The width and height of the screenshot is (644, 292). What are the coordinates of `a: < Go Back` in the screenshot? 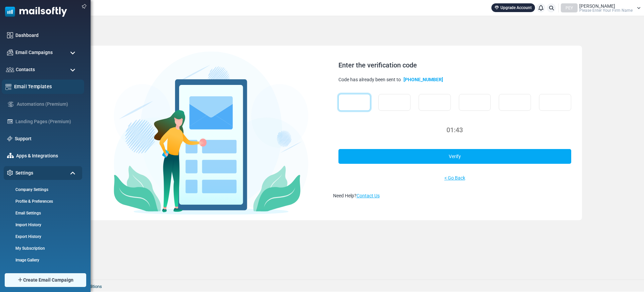 It's located at (455, 178).